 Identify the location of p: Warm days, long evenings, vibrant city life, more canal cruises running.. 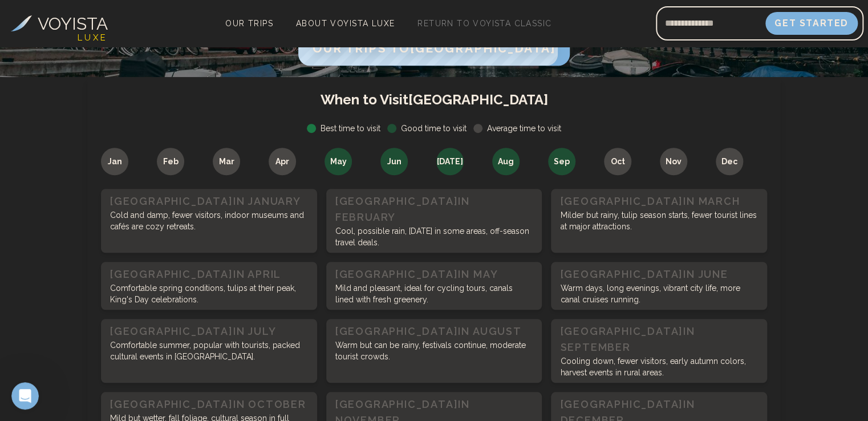
(659, 294).